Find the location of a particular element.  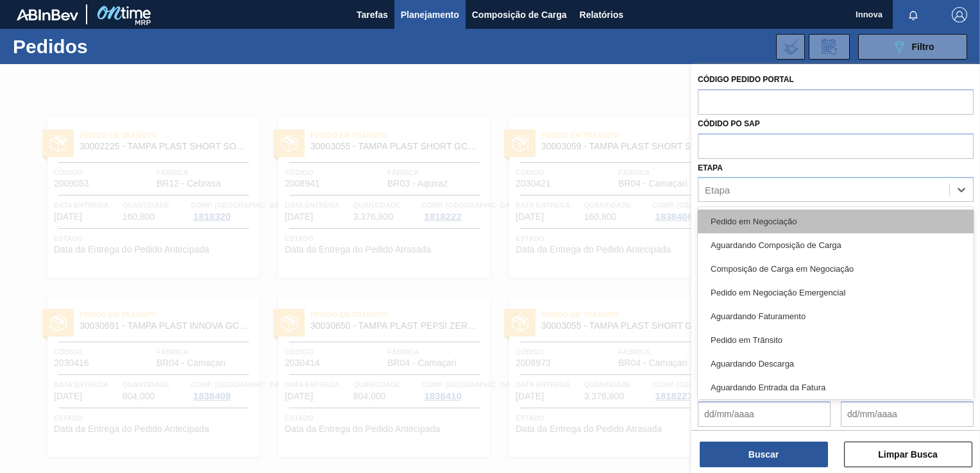

div: Aguardando Faturamento is located at coordinates (835, 316).